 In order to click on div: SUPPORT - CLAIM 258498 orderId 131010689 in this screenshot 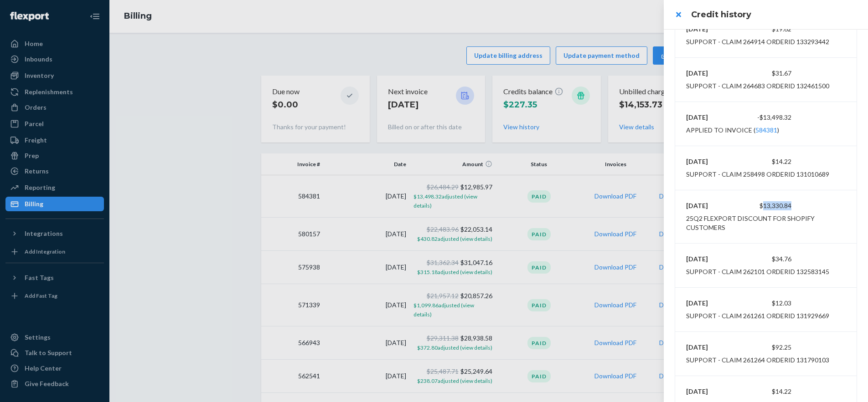, I will do `click(758, 174)`.